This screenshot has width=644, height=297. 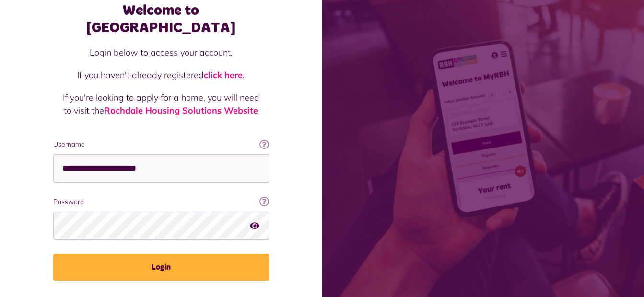 What do you see at coordinates (161, 202) in the screenshot?
I see `label: Password` at bounding box center [161, 202].